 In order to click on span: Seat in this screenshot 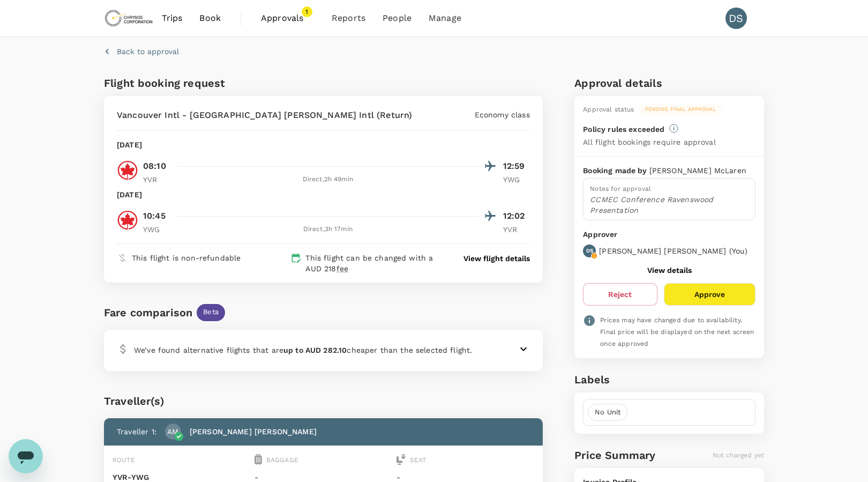, I will do `click(418, 460)`.